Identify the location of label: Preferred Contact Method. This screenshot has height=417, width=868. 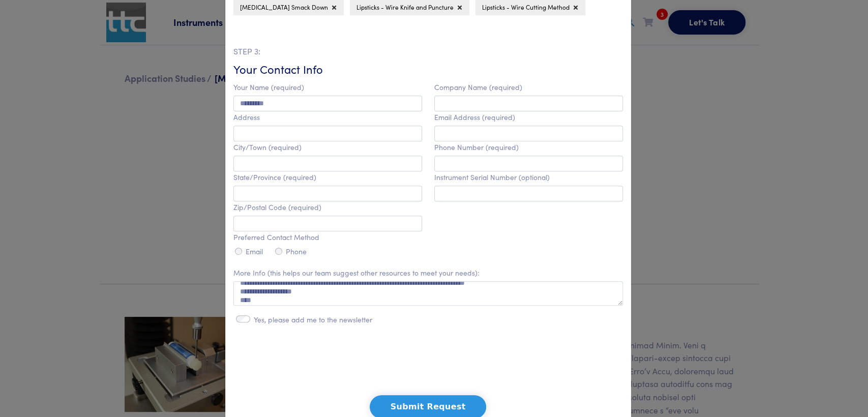
(276, 237).